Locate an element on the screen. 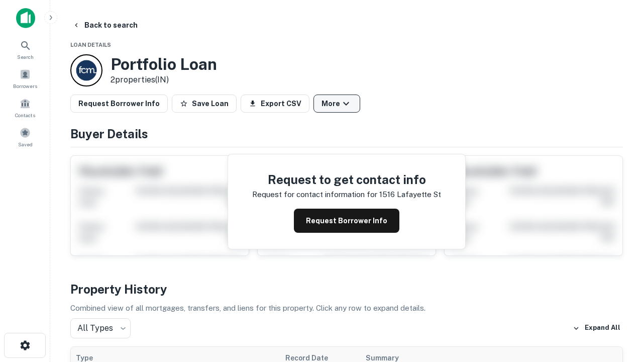  div: Search is located at coordinates (25, 49).